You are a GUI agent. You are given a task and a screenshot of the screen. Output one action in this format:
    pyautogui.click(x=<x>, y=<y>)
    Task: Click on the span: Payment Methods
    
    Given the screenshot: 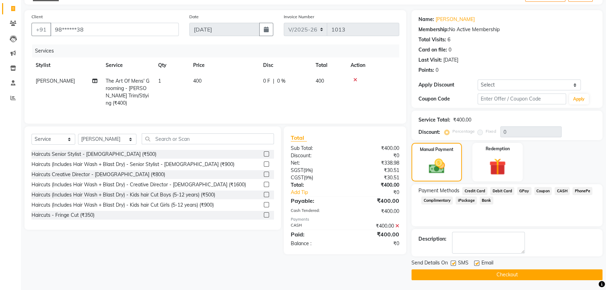 What is the action you would take?
    pyautogui.click(x=438, y=190)
    